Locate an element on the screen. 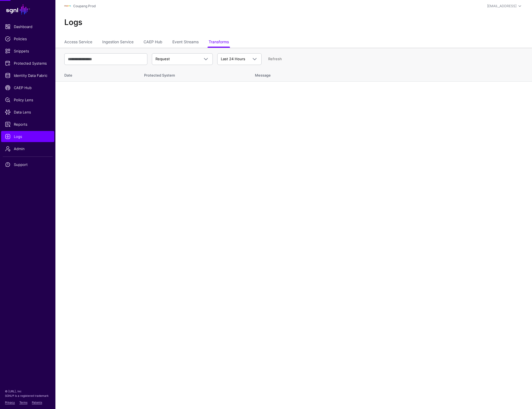 Image resolution: width=532 pixels, height=409 pixels. a: Policy Lens is located at coordinates (28, 100).